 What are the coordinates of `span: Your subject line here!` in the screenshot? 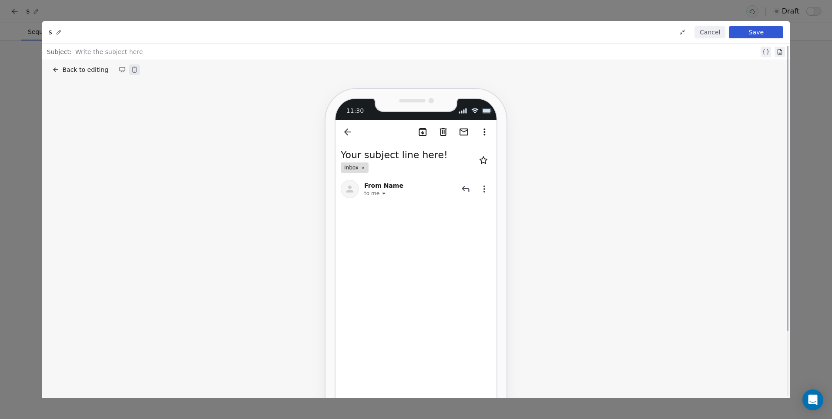 It's located at (394, 155).